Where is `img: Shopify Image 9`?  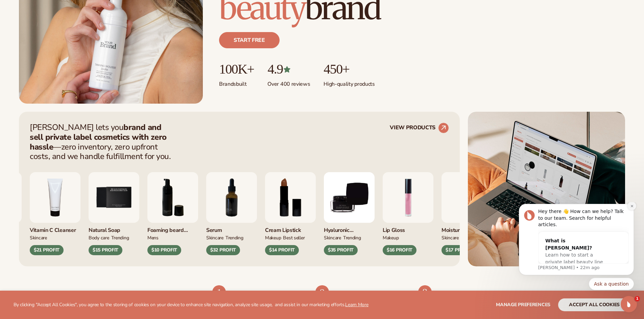 img: Shopify Image 9 is located at coordinates (425, 292).